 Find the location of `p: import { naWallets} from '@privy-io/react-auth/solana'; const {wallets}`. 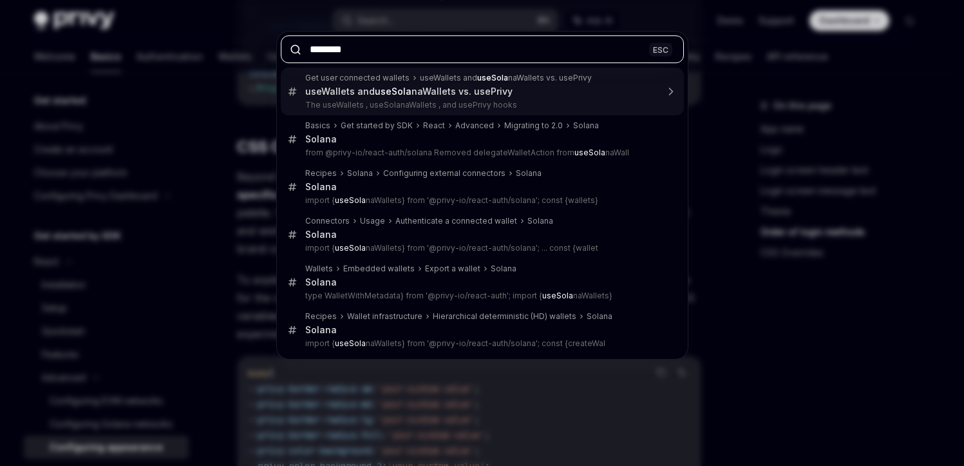

p: import { naWallets} from '@privy-io/react-auth/solana'; const {wallets} is located at coordinates (481, 200).